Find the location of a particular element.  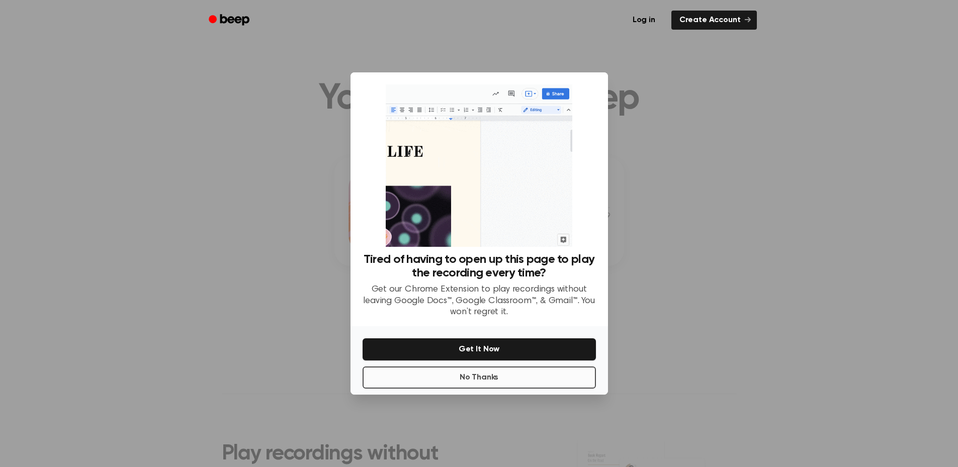

button: Get It Now is located at coordinates (479, 350).